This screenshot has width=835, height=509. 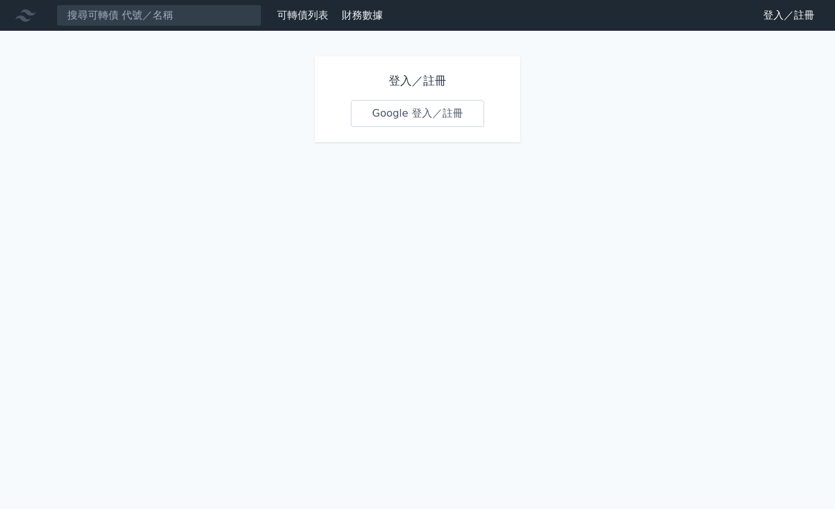 I want to click on a: Google 登入／註冊, so click(x=418, y=114).